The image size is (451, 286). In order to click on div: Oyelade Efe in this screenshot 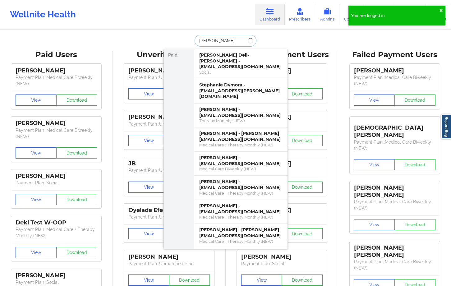, I will do `click(169, 210)`.